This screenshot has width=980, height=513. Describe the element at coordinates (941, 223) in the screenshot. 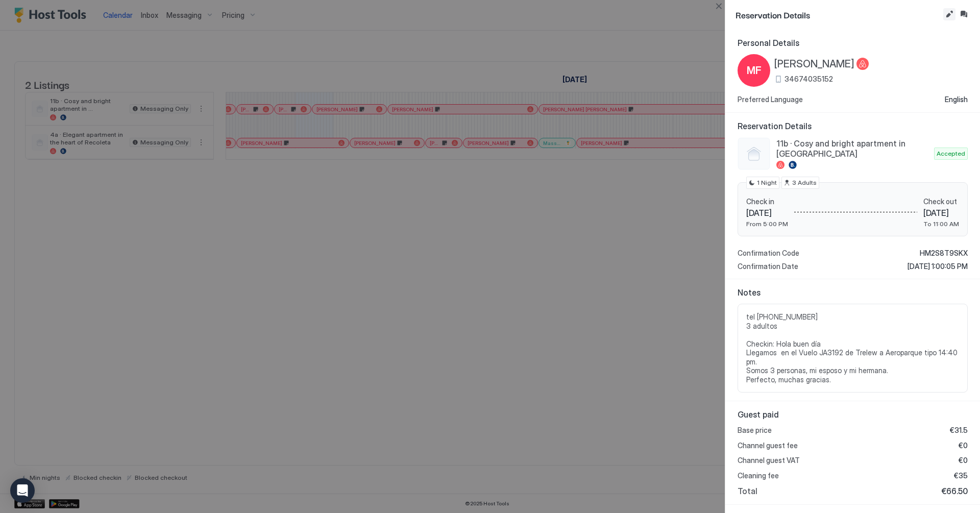

I see `span: To 11:00 AM` at that location.